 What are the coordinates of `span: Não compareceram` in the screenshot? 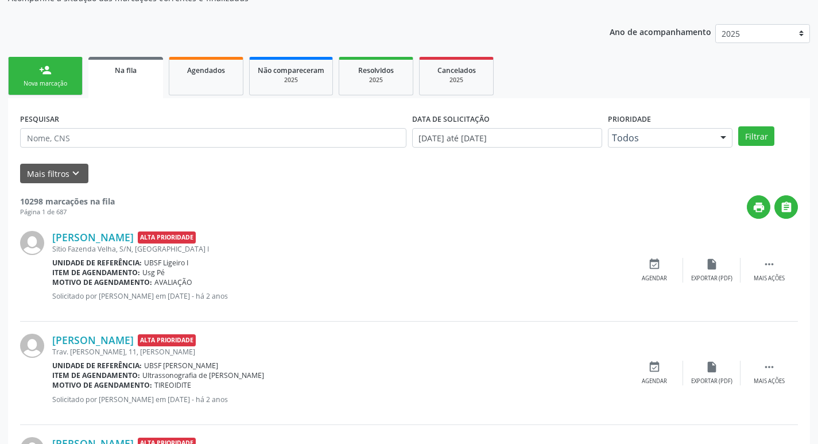 It's located at (291, 70).